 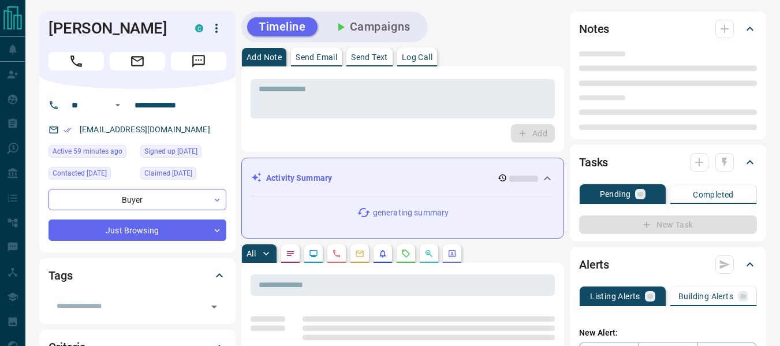 What do you see at coordinates (713, 195) in the screenshot?
I see `p: Completed` at bounding box center [713, 195].